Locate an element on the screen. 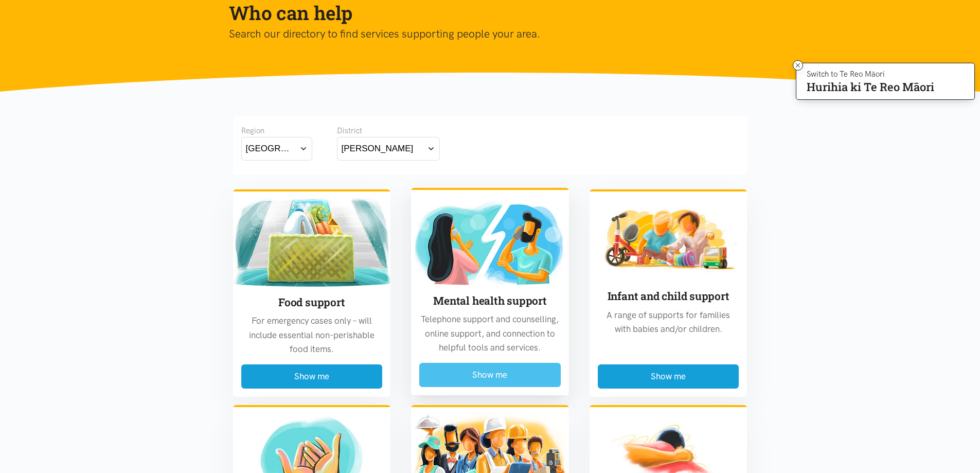 The height and width of the screenshot is (473, 980). p: Switch to Te Reo Māori is located at coordinates (871, 74).